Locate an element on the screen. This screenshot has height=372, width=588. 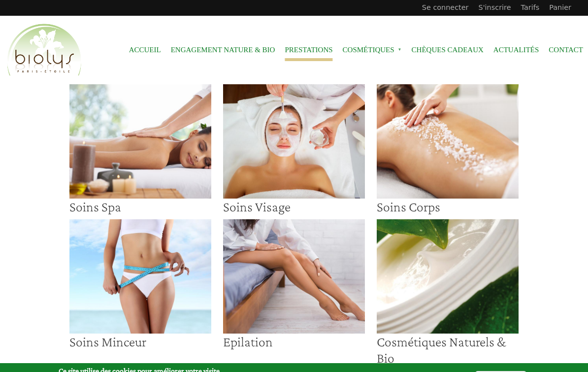
a: Actualités is located at coordinates (516, 50).